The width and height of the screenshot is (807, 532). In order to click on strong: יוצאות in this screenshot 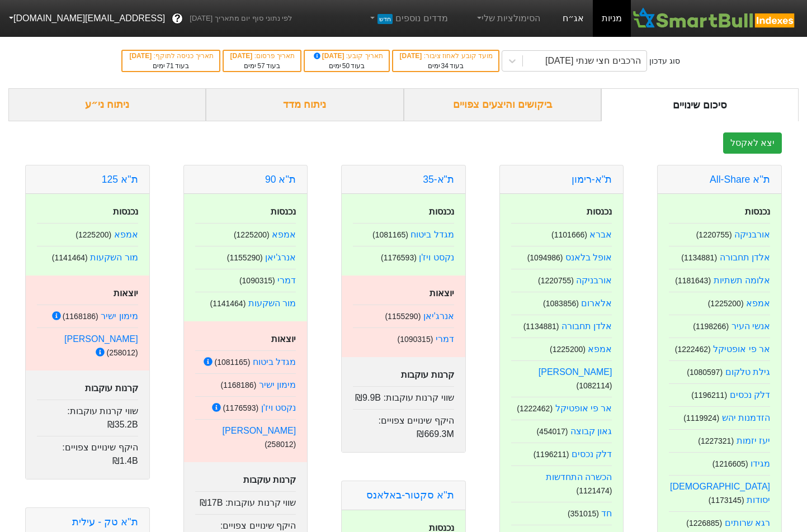, I will do `click(283, 338)`.